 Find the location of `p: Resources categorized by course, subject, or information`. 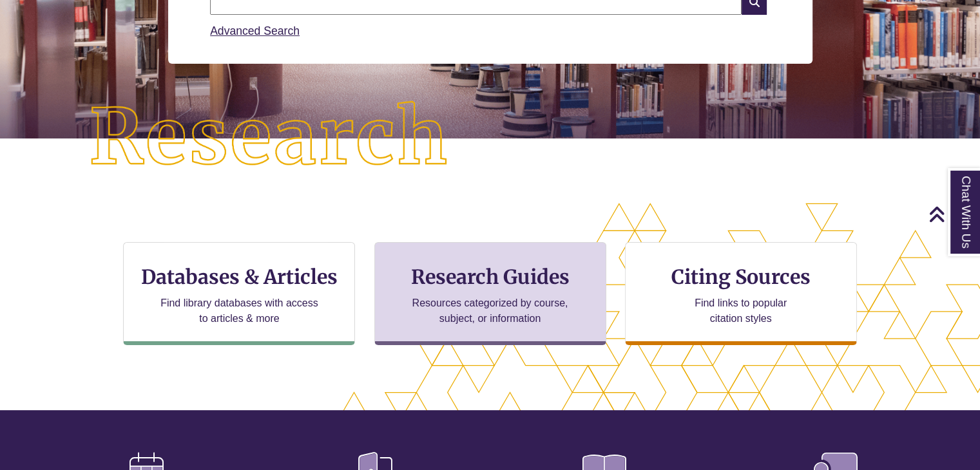

p: Resources categorized by course, subject, or information is located at coordinates (489, 311).